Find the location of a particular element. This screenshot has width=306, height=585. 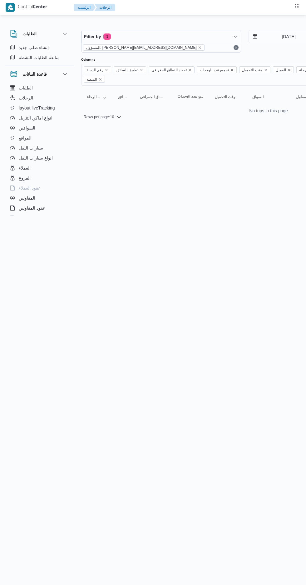

button: رقم الرحلةSorted in descending order is located at coordinates (97, 97).